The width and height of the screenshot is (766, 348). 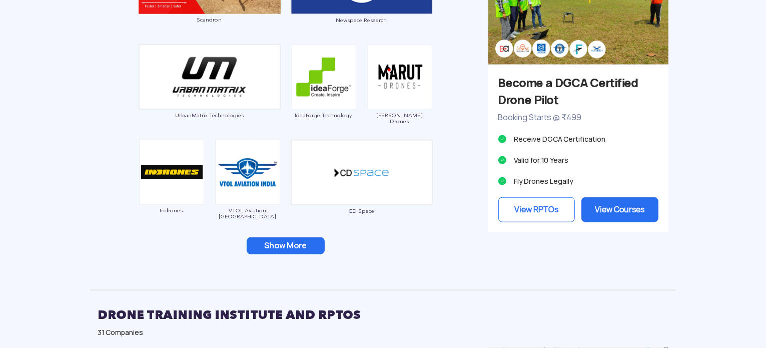 What do you see at coordinates (579, 160) in the screenshot?
I see `li: Valid for 10 Years` at bounding box center [579, 160].